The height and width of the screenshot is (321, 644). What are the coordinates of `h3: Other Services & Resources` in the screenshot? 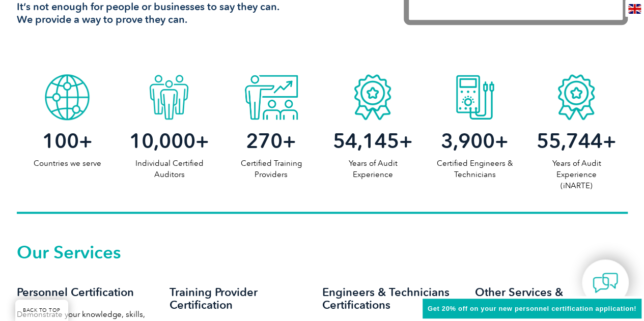 It's located at (541, 299).